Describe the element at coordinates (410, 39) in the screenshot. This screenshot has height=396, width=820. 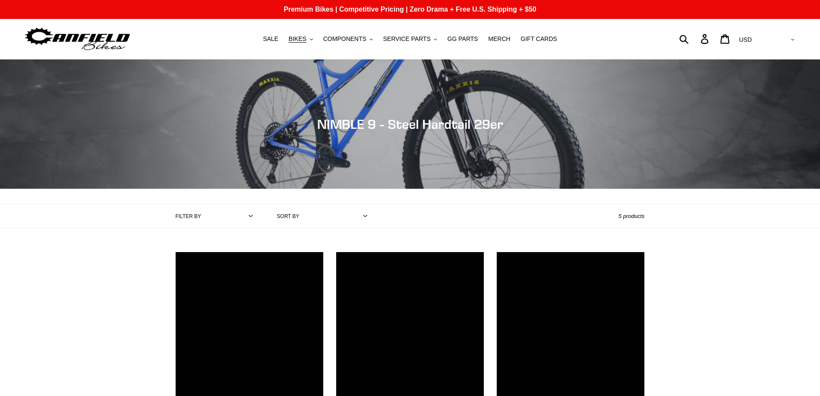
I see `button: SERVICE PARTS` at that location.